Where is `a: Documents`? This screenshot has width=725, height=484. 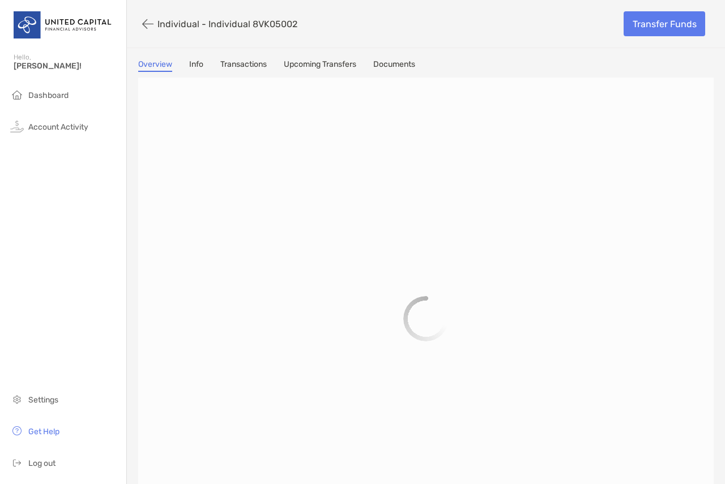 a: Documents is located at coordinates (394, 66).